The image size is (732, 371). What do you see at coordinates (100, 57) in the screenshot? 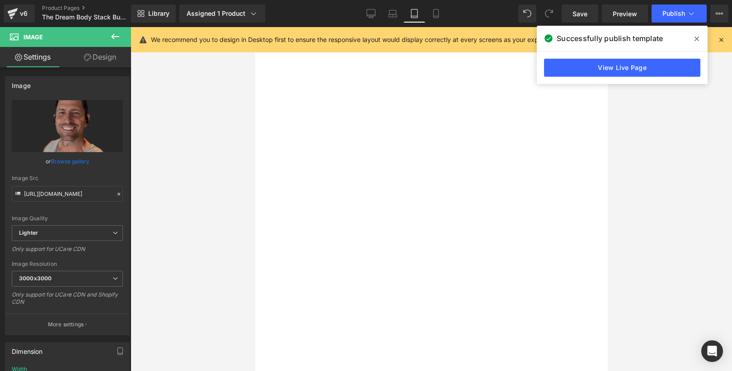
I see `a: Design` at bounding box center [100, 57].